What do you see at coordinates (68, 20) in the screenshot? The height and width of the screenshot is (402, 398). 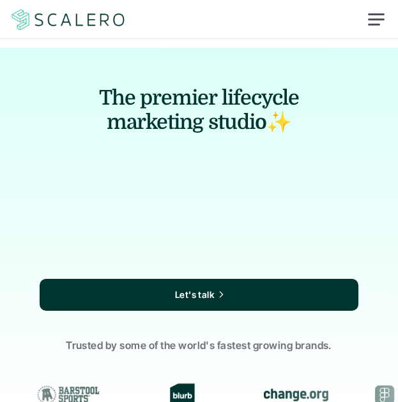 I see `img: Scalero company logotype` at bounding box center [68, 20].